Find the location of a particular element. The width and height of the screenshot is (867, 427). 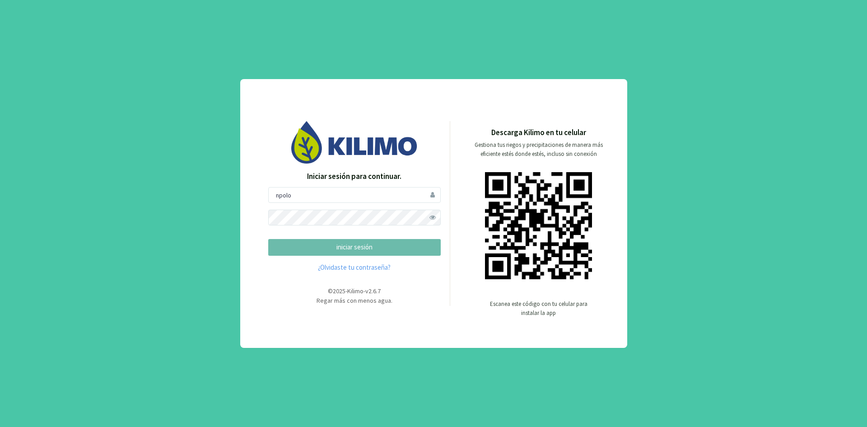

p: Escanea este código con tu celular para instalar la app is located at coordinates (539, 308).